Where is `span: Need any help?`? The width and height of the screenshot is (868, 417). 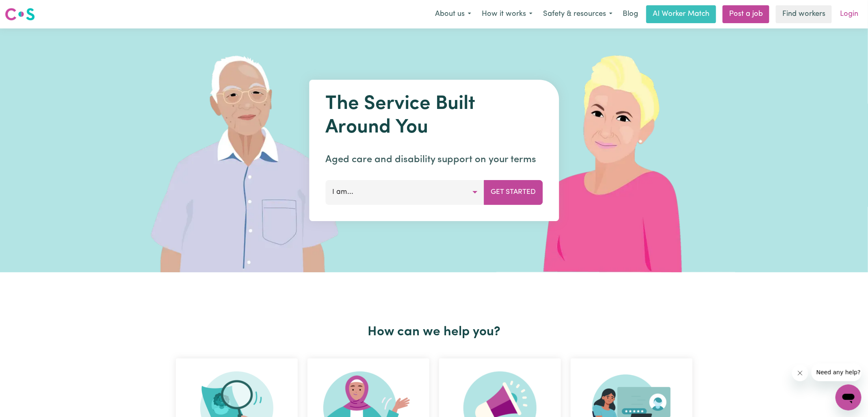
span: Need any help? is located at coordinates (27, 9).